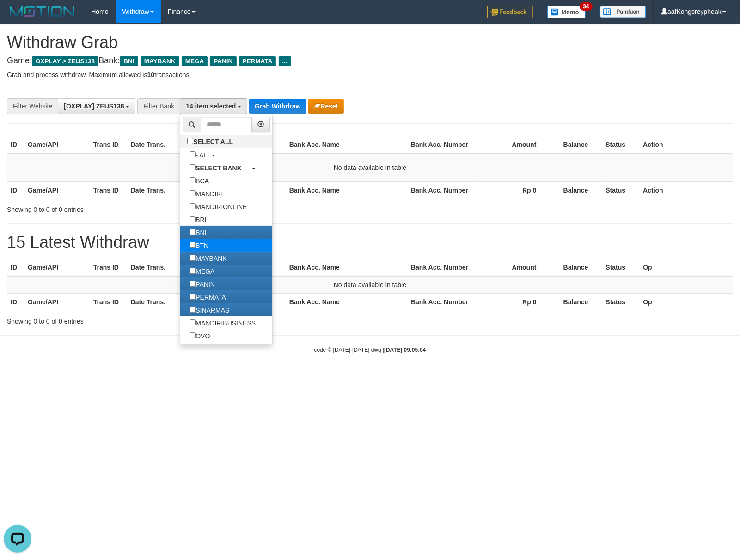  I want to click on input: SELECT ALL, so click(190, 141).